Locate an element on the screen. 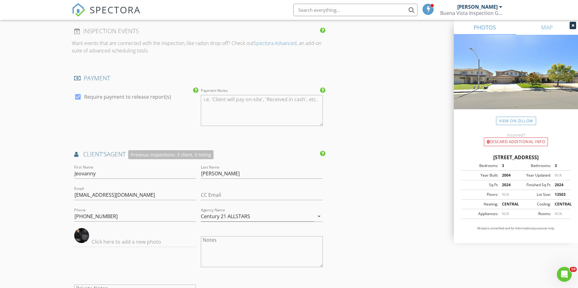 The width and height of the screenshot is (578, 288). div: Bathrooms: is located at coordinates (533, 166).